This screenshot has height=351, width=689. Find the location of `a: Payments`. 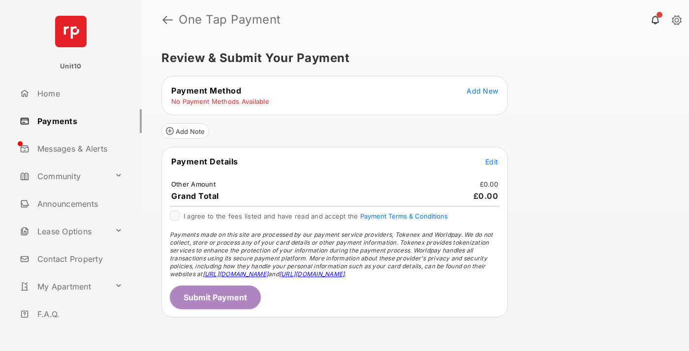

a: Payments is located at coordinates (79, 121).